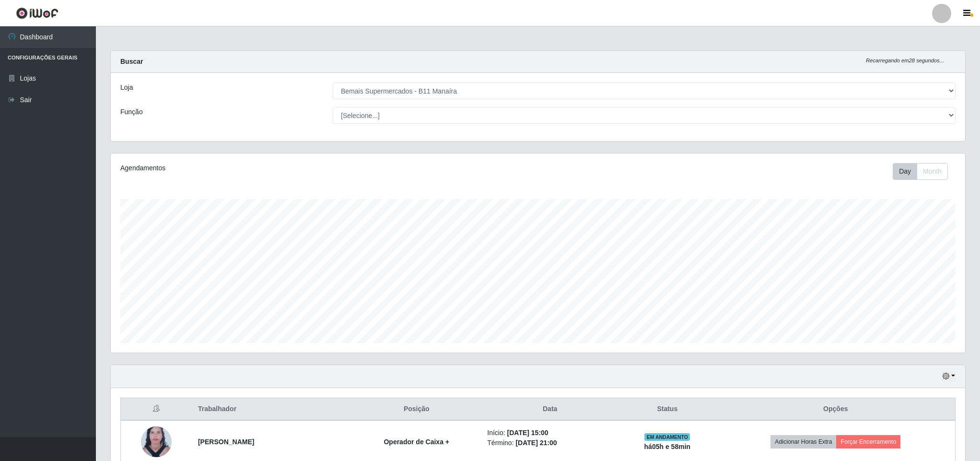  I want to click on button: Day, so click(905, 171).